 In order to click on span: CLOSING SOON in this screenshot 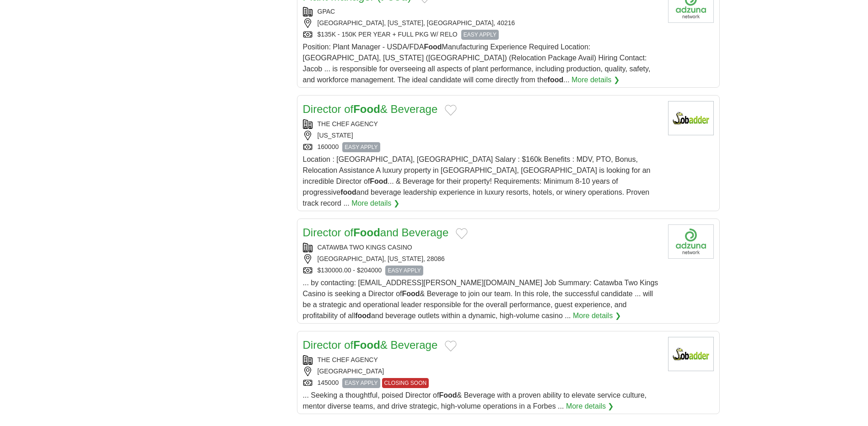, I will do `click(405, 383)`.